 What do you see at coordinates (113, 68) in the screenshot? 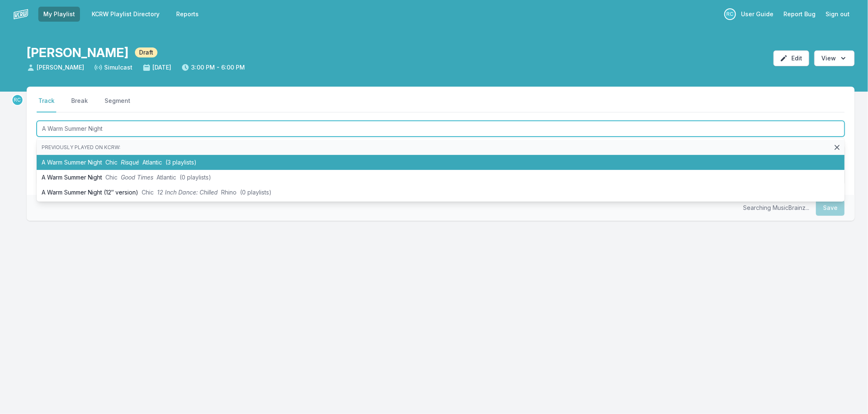
I see `span: Simulcast` at bounding box center [113, 68].